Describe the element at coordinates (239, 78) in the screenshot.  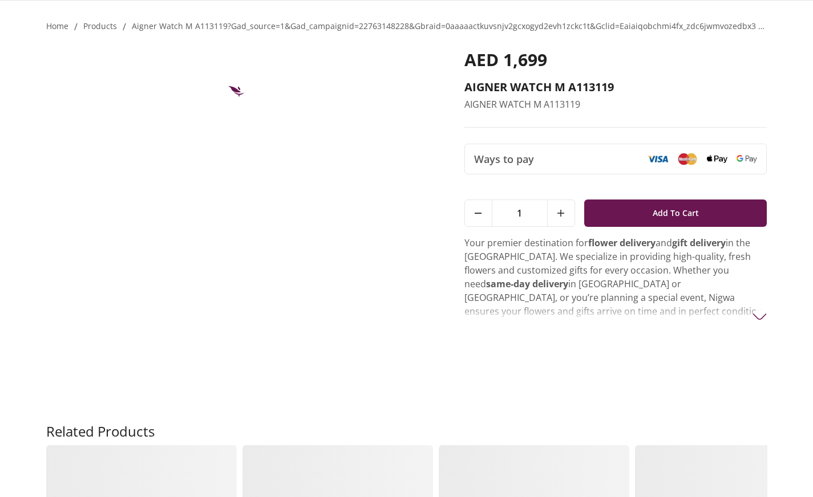
I see `img: AIGNER WATCH M A113119` at that location.